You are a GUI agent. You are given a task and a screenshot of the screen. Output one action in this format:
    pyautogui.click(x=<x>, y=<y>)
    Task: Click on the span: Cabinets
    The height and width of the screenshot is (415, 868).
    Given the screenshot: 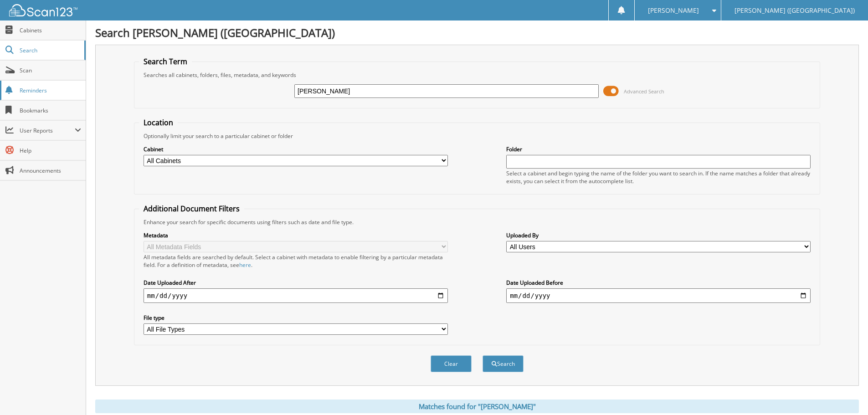 What is the action you would take?
    pyautogui.click(x=50, y=30)
    